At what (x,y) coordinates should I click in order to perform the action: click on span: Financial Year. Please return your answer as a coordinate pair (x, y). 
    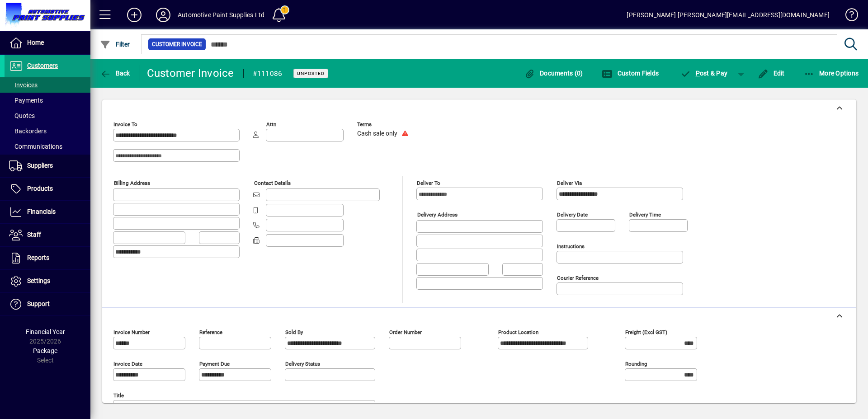
    Looking at the image, I should click on (45, 331).